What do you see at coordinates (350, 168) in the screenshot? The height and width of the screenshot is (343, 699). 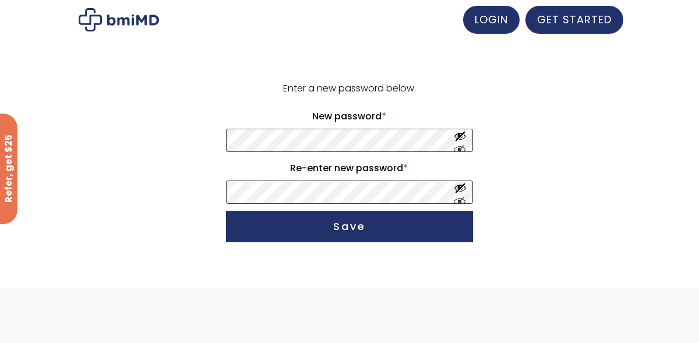 I see `label: Re-enter new password` at bounding box center [350, 168].